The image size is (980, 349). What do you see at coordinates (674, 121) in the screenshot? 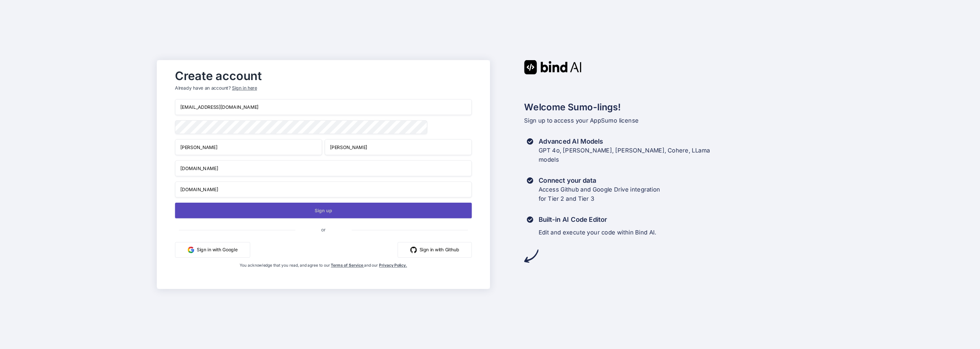
I see `p: Sign up to access your AppSumo license` at bounding box center [674, 121].